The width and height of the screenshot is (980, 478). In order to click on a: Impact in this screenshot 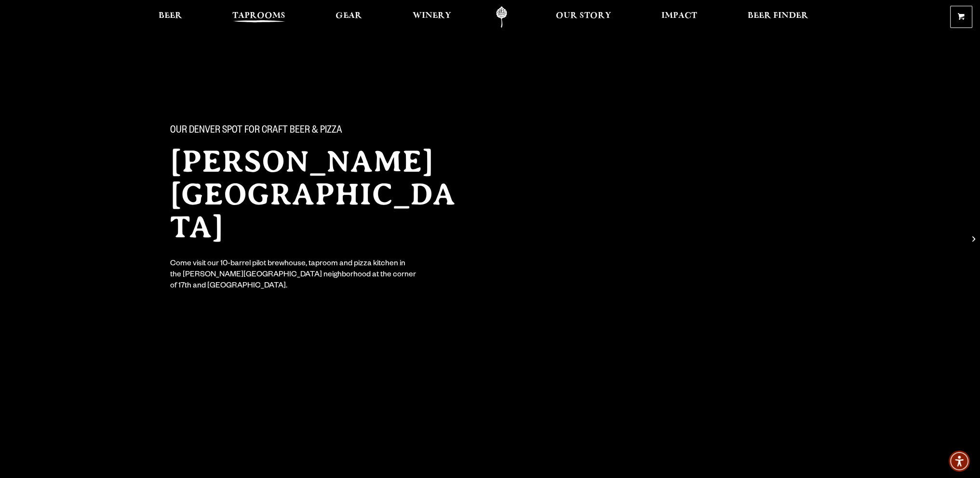, I will do `click(679, 17)`.